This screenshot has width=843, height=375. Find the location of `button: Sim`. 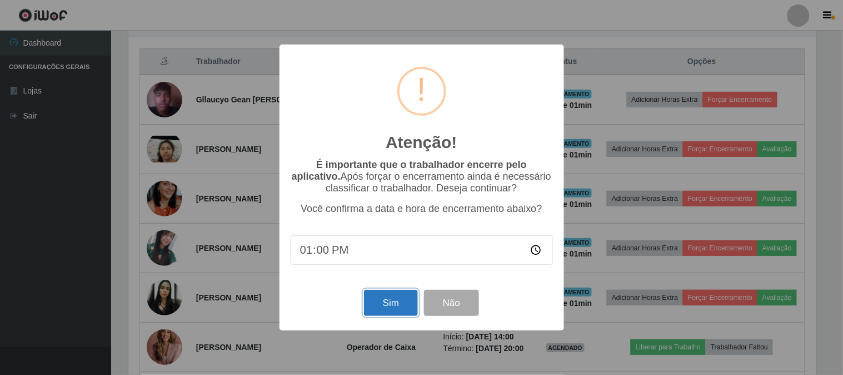

button: Sim is located at coordinates (391, 302).